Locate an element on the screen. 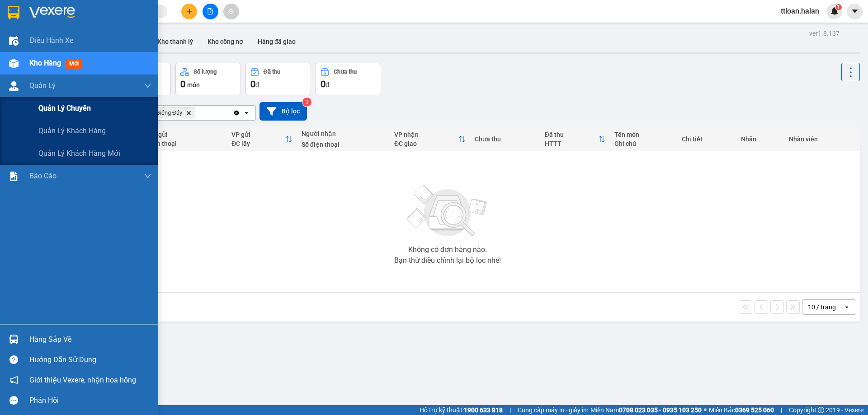  sup: 1 is located at coordinates (839, 7).